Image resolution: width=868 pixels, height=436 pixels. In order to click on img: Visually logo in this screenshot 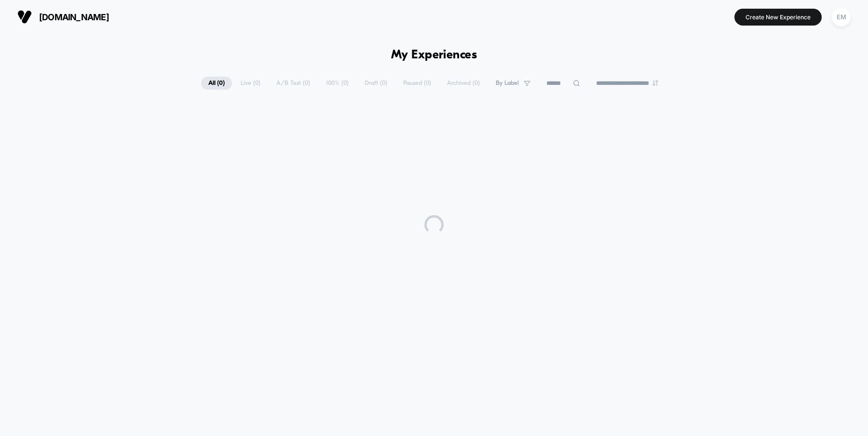, I will do `click(25, 17)`.